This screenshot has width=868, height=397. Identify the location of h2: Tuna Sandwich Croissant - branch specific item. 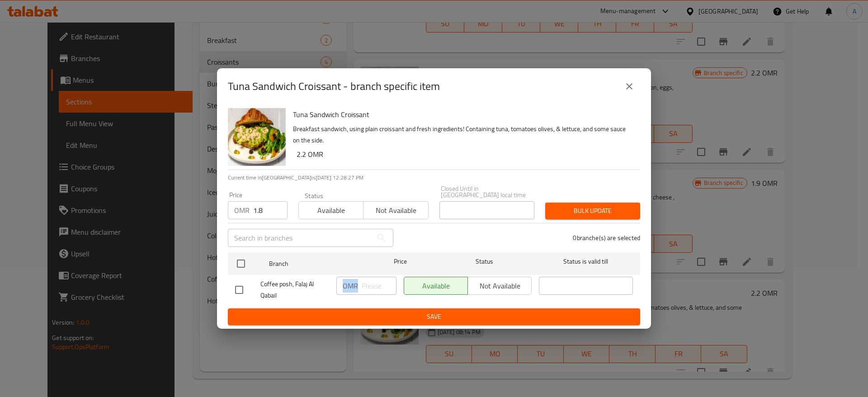
(334, 86).